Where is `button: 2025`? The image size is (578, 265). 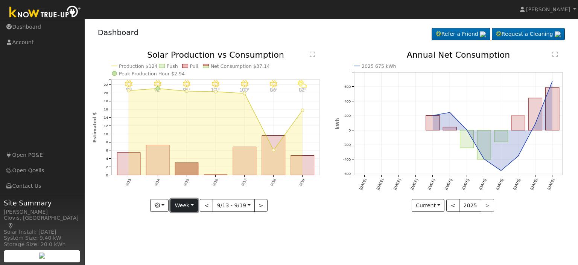
button: 2025 is located at coordinates (470, 205).